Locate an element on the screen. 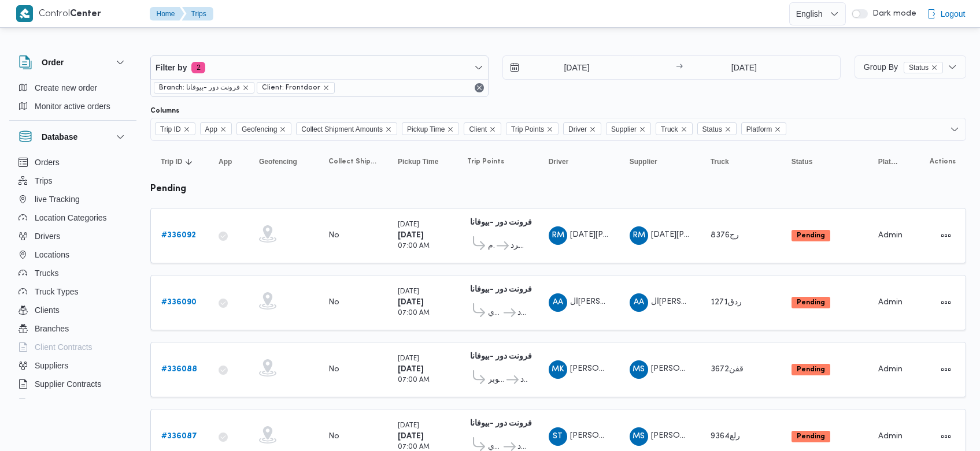  div: Mahmood Kamal Abadalghni Mahmood Ibrahem is located at coordinates (558, 370).